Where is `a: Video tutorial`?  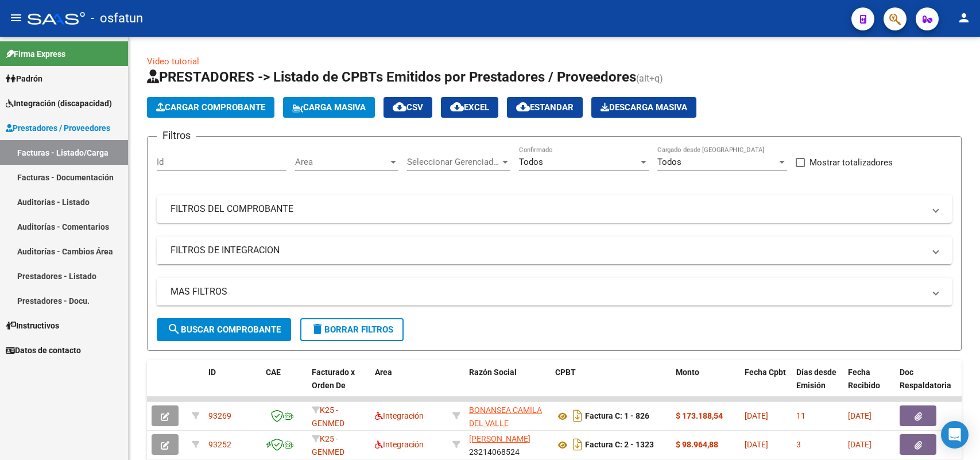 a: Video tutorial is located at coordinates (172, 61).